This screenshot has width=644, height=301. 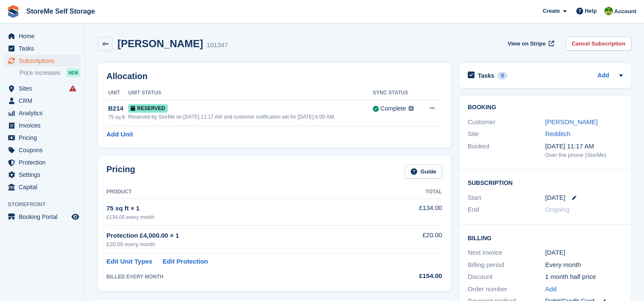 I want to click on div: £20.00 every month, so click(x=243, y=245).